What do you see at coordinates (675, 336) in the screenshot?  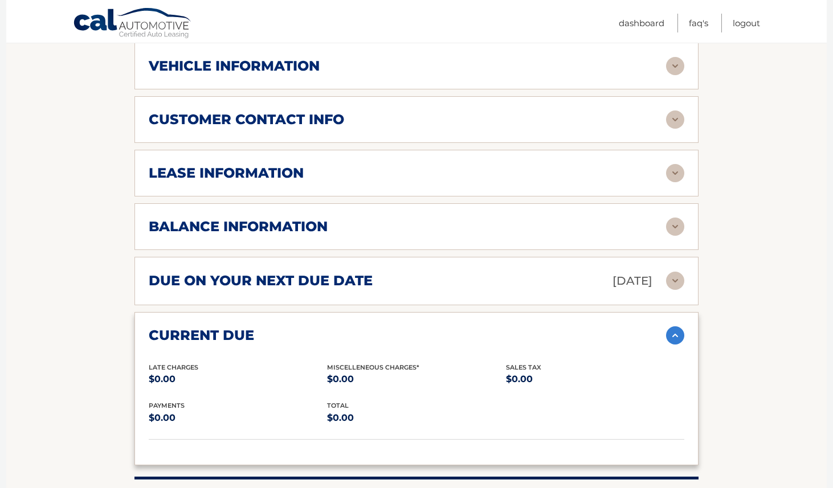 I see `img: accordion-active.svg` at bounding box center [675, 336].